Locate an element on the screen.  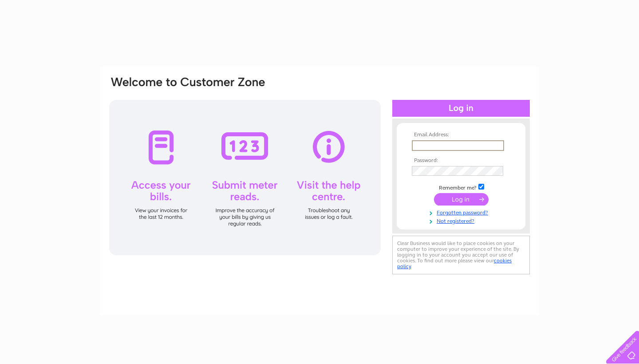
th: Password: is located at coordinates (461, 161).